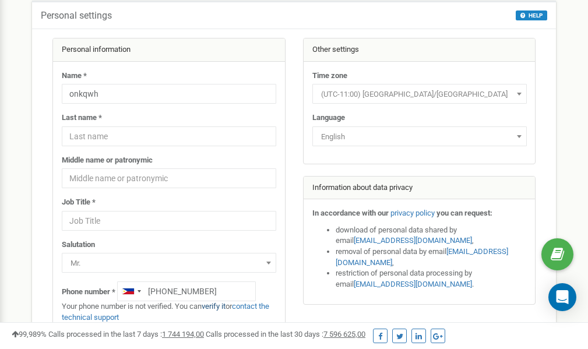 This screenshot has height=349, width=588. What do you see at coordinates (126, 334) in the screenshot?
I see `span: Calls processed in the last 7 days :` at bounding box center [126, 334].